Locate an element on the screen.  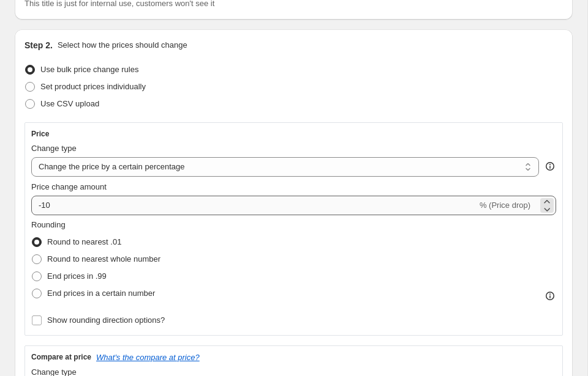
span: % (Price drop) is located at coordinates (505, 205).